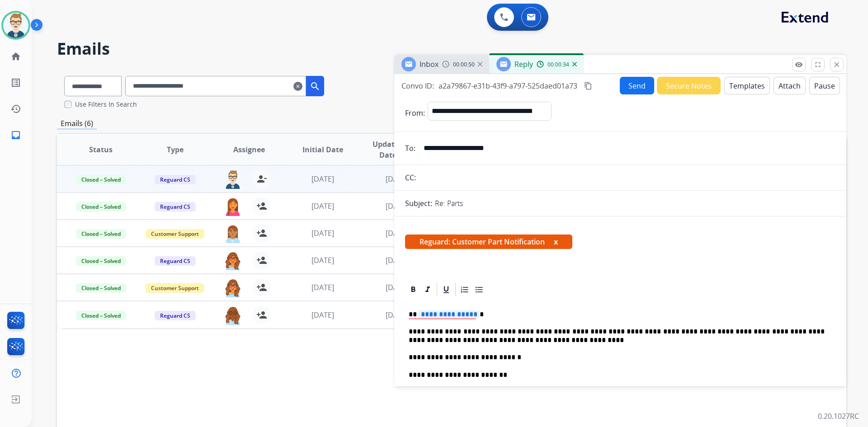 The height and width of the screenshot is (427, 868). What do you see at coordinates (100, 150) in the screenshot?
I see `span: Status` at bounding box center [100, 150].